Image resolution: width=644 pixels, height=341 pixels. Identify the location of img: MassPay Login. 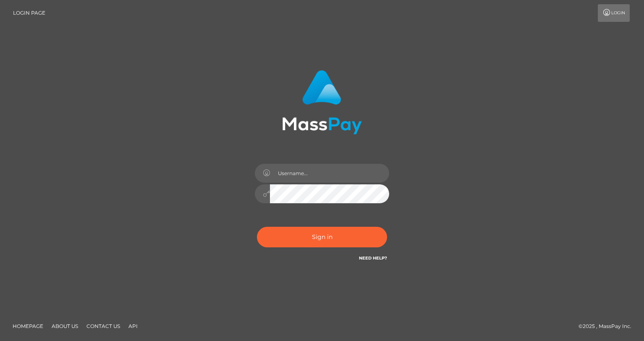
(322, 102).